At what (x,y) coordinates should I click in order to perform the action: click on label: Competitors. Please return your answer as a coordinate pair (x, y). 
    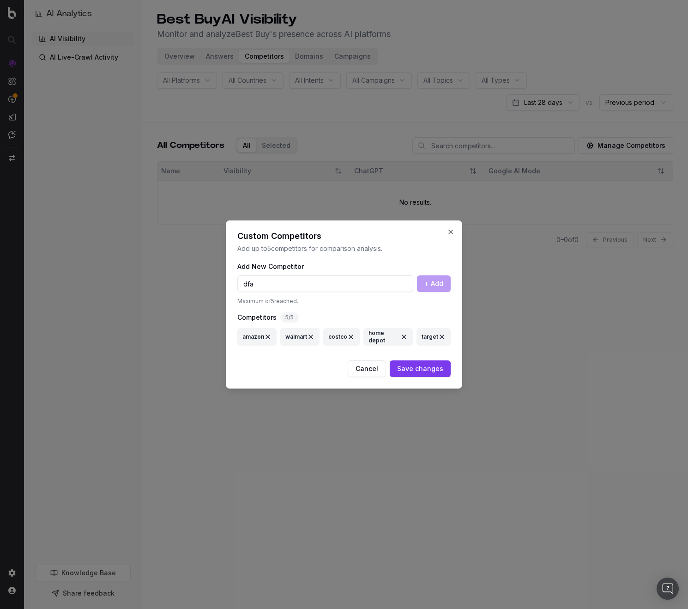
    Looking at the image, I should click on (257, 317).